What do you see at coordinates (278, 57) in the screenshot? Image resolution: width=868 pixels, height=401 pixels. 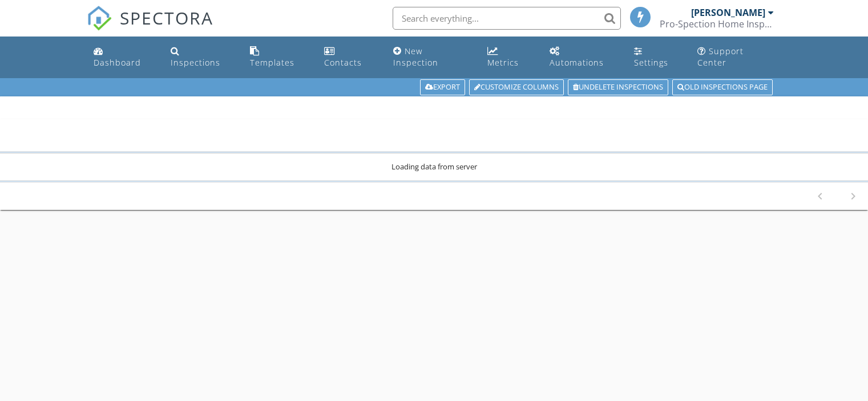 I see `a: Templates` at bounding box center [278, 57].